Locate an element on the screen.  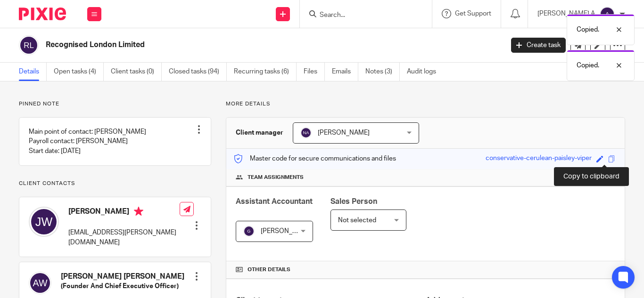
h5: (Founder And Chief Executive Officer) is located at coordinates (122, 286).